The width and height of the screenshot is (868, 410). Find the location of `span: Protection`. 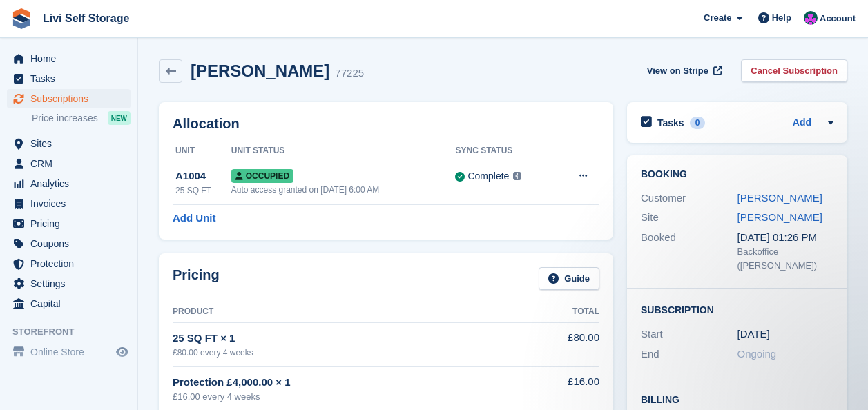

span: Protection is located at coordinates (72, 263).